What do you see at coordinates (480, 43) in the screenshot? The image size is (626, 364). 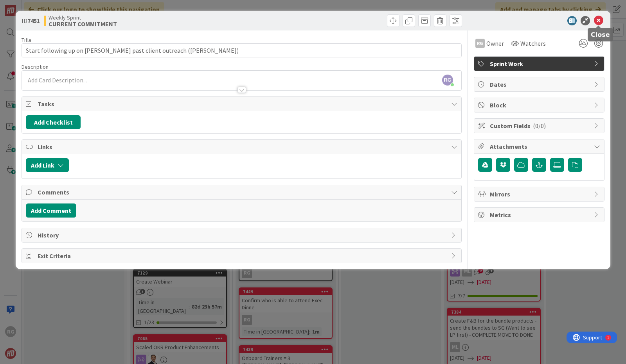 I see `div: RG` at bounding box center [480, 43].